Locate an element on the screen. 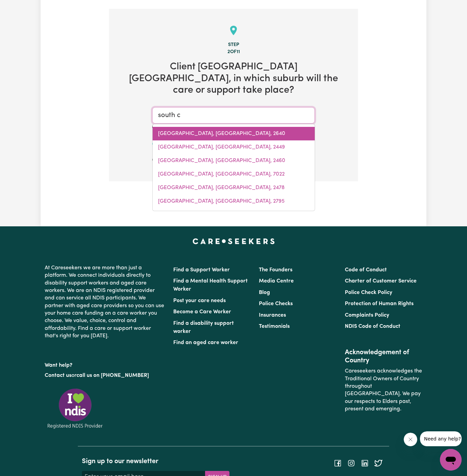 The image size is (467, 476). a: SOUTH ALBURY, New South Wales, 2640 is located at coordinates (234, 134).